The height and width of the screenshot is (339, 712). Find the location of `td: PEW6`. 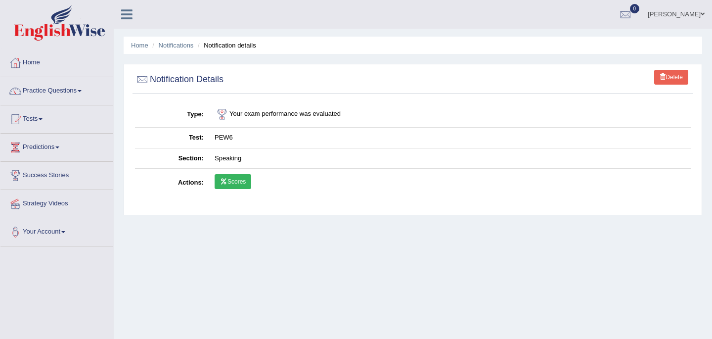

td: PEW6 is located at coordinates (450, 138).